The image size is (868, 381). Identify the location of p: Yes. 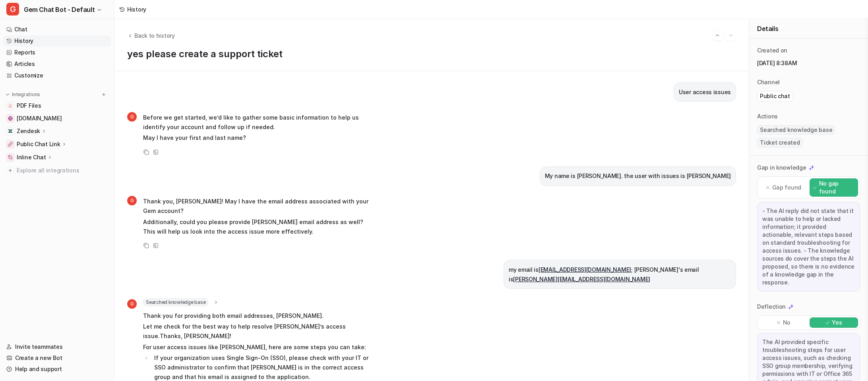
(836, 323).